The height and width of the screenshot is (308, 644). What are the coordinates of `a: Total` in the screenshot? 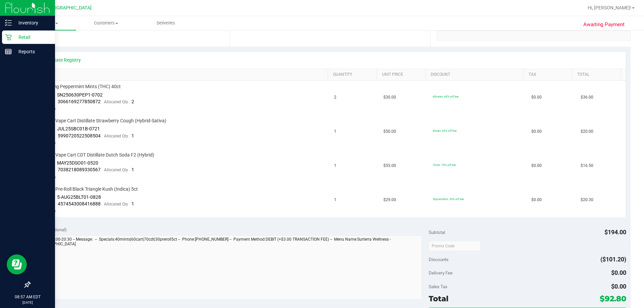 It's located at (598, 75).